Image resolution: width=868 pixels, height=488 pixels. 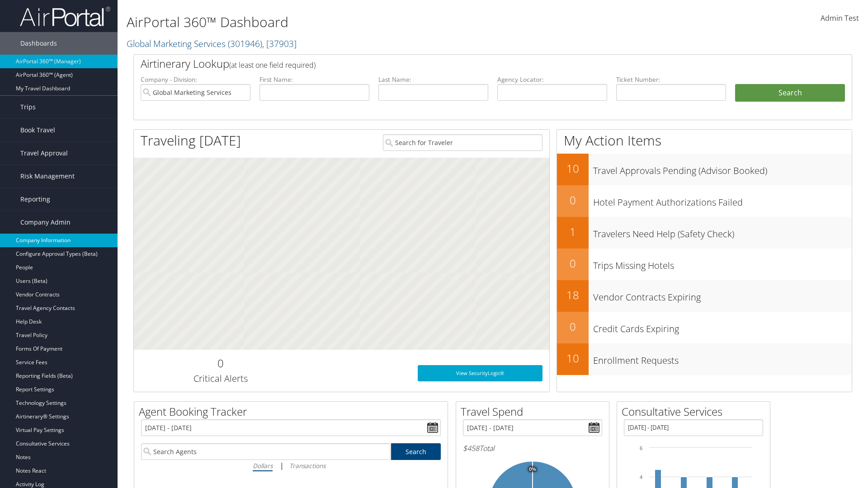 What do you see at coordinates (790, 93) in the screenshot?
I see `button: Search` at bounding box center [790, 93].